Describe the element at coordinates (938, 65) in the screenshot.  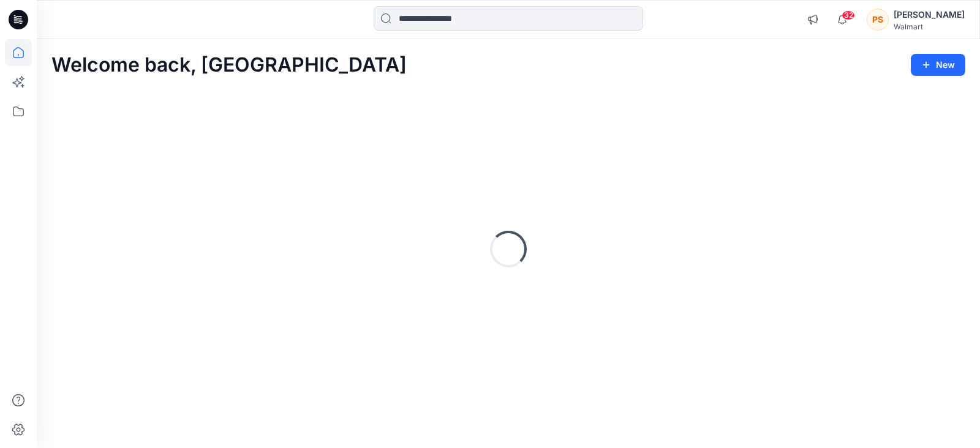
I see `button: New` at that location.